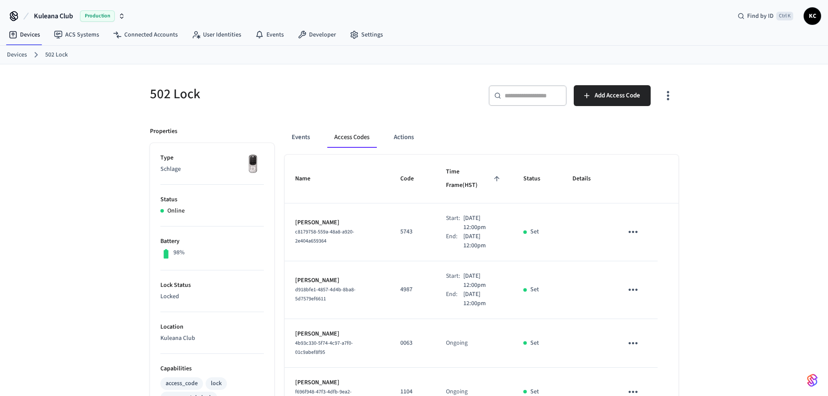  I want to click on a: 502 Lock, so click(56, 55).